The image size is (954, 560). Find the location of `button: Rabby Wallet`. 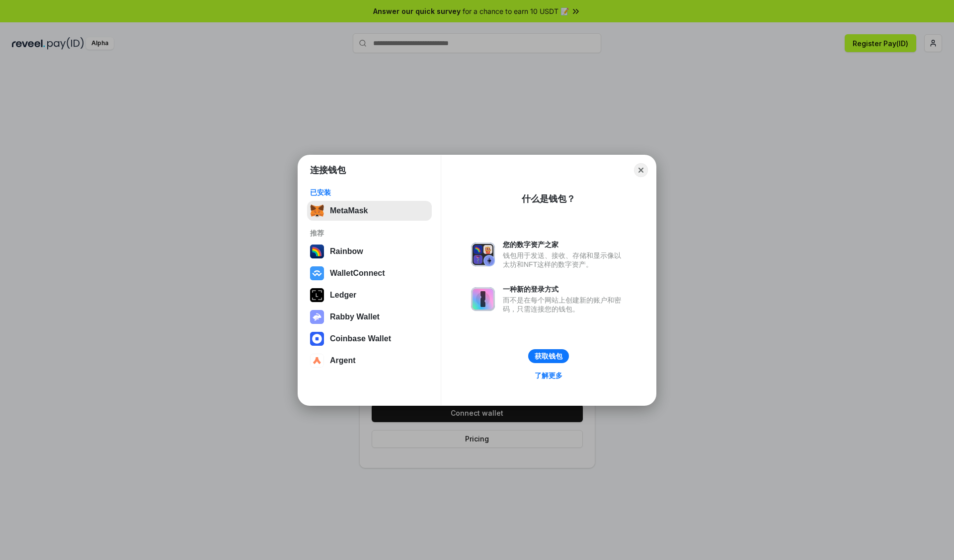

button: Rabby Wallet is located at coordinates (369, 317).